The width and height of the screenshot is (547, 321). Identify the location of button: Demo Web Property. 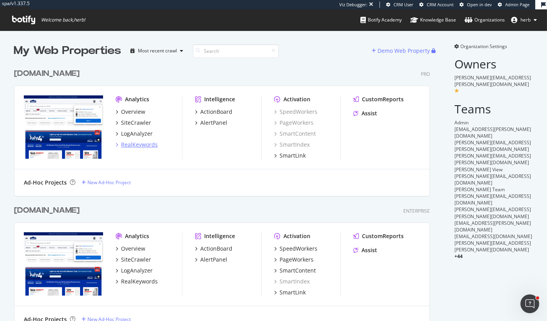
(402, 51).